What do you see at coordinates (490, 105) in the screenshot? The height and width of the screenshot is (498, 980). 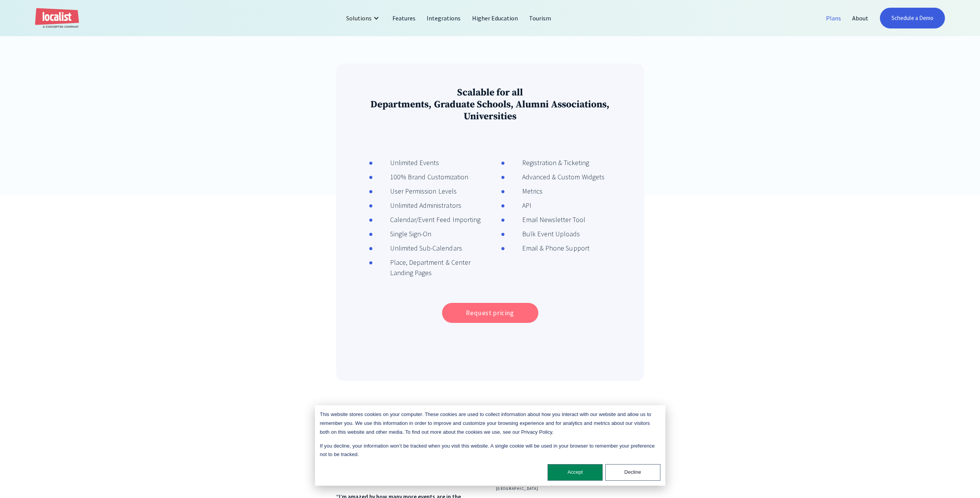 I see `h3: Scalable for all Departments, Graduate Schools, Alumni Associations, Universities` at bounding box center [490, 105].